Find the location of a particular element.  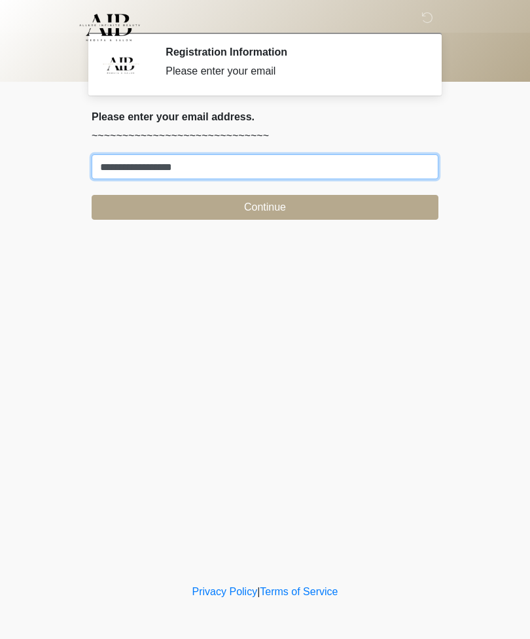

h2: Please enter your email address. is located at coordinates (265, 116).